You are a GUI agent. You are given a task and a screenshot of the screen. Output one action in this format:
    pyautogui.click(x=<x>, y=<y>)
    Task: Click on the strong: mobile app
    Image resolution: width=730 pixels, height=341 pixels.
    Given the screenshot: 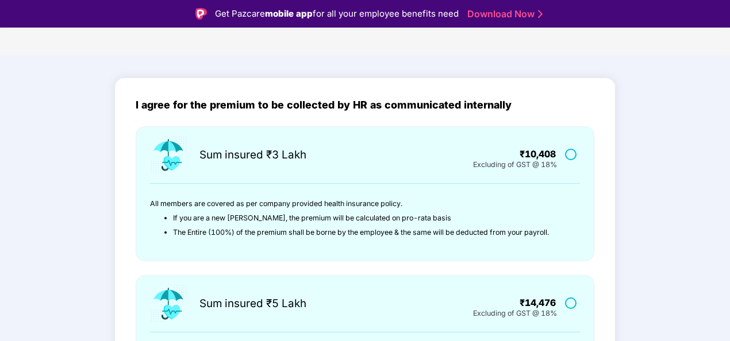 What is the action you would take?
    pyautogui.click(x=288, y=13)
    